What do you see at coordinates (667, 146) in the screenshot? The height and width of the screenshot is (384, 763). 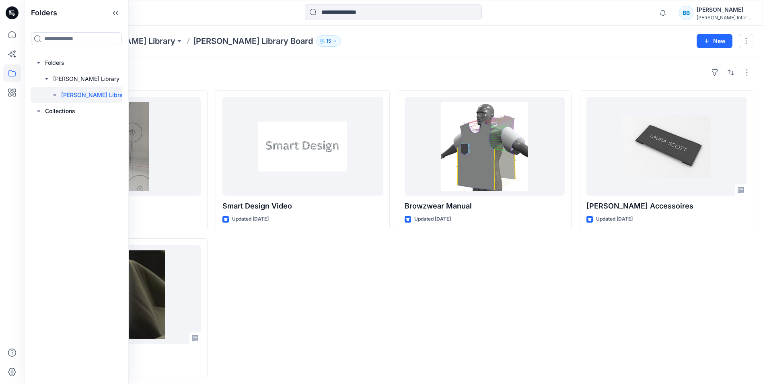 I see `a: Otto Accessoires` at bounding box center [667, 146].